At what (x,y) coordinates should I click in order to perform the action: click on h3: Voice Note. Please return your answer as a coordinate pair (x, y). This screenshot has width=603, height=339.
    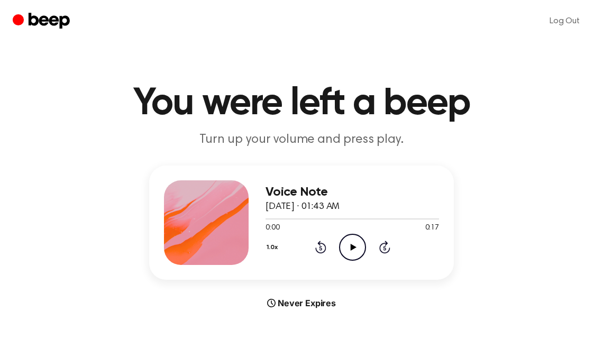
    Looking at the image, I should click on (352, 192).